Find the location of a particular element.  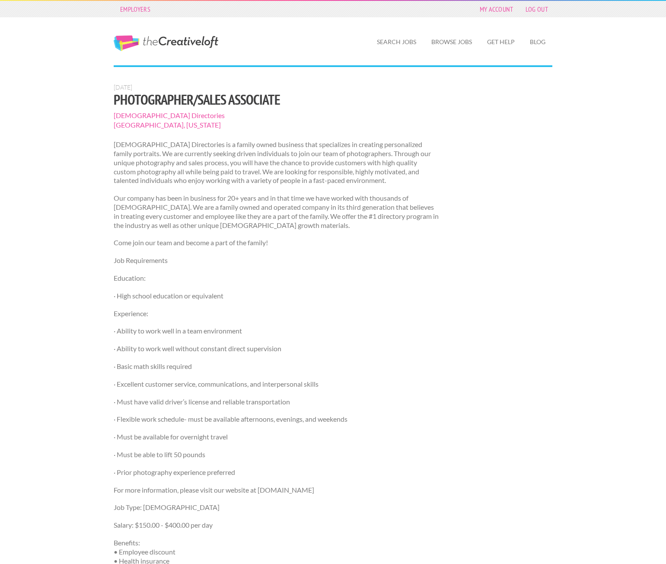

p: Experience: is located at coordinates (276, 313).